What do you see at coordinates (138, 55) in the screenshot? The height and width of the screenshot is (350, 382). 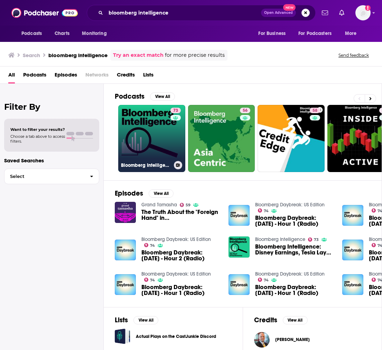 I see `a: Try an exact match` at bounding box center [138, 55].